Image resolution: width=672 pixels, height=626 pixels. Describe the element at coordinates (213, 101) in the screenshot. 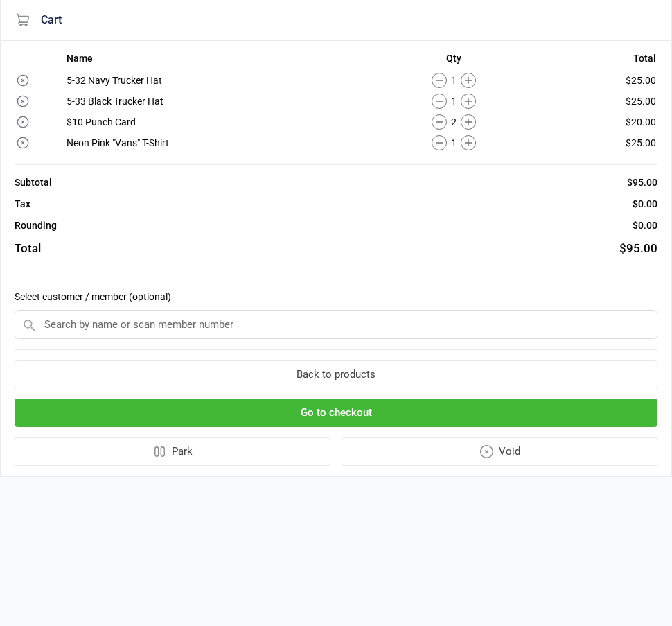

I see `td: 5-33 Black Trucker Hat` at that location.